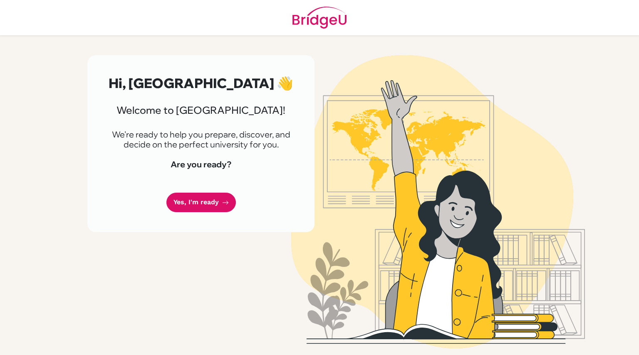 The height and width of the screenshot is (355, 639). I want to click on a: Yes, I'm ready, so click(201, 202).